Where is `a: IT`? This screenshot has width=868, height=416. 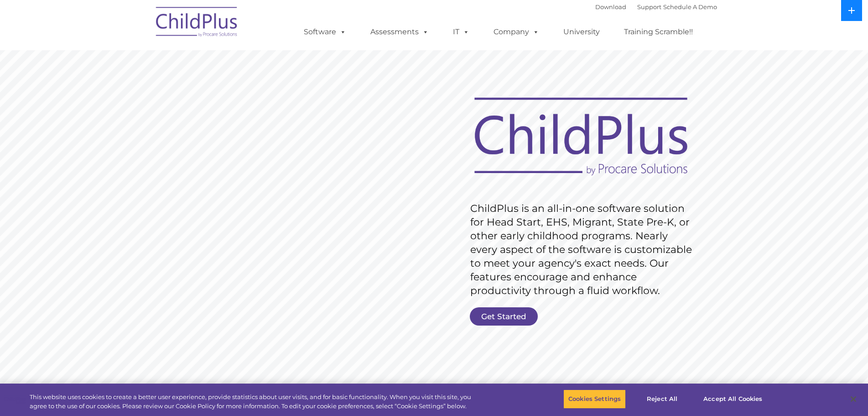 a: IT is located at coordinates (461, 32).